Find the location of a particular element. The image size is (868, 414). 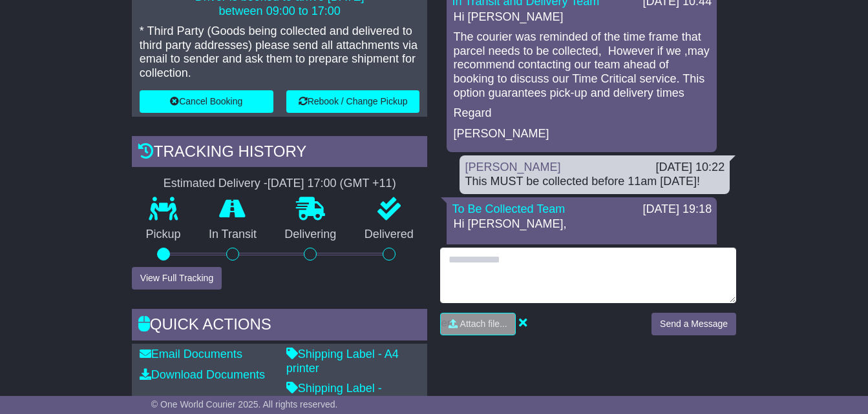

a: To Be Collected Team is located at coordinates (508, 209).